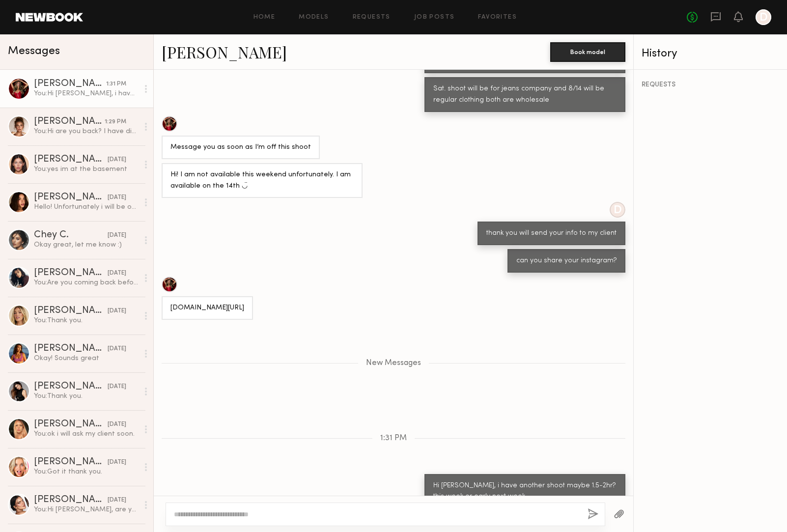 The height and width of the screenshot is (532, 787). I want to click on a: Requests, so click(372, 18).